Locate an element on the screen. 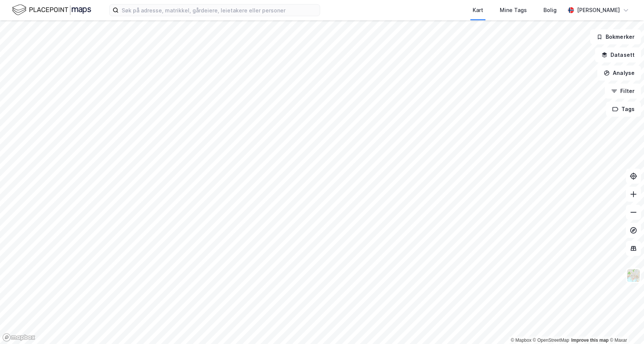 This screenshot has height=344, width=644. input: Søk på adresse, matrikkel, gårdeiere, leietakere eller personer is located at coordinates (219, 10).